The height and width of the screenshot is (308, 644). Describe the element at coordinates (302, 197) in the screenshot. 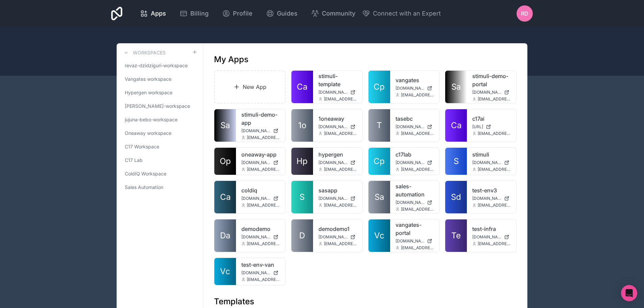

I see `span: S` at that location.